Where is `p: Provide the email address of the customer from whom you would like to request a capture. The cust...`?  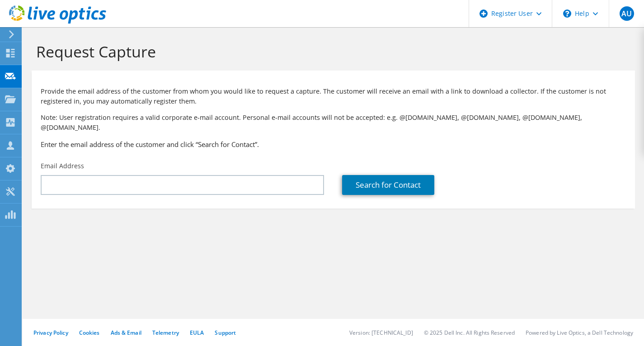 p: Provide the email address of the customer from whom you would like to request a capture. The cust... is located at coordinates (333, 96).